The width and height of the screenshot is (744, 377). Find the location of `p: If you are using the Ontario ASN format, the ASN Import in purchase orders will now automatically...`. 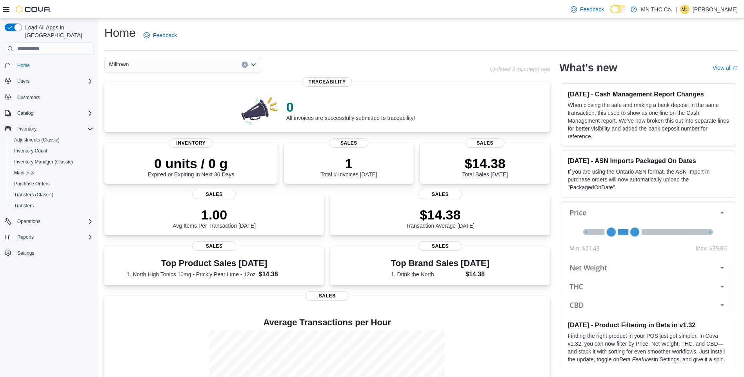

p: If you are using the Ontario ASN format, the ASN Import in purchase orders will now automatically... is located at coordinates (648, 180).